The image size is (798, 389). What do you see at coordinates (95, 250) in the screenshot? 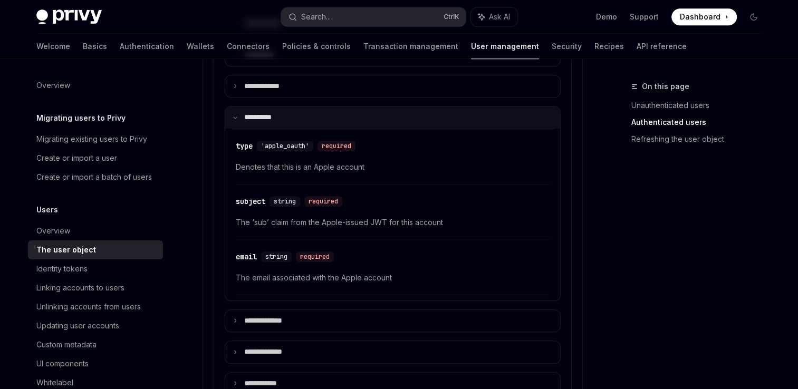
I see `a: The user object` at bounding box center [95, 250].